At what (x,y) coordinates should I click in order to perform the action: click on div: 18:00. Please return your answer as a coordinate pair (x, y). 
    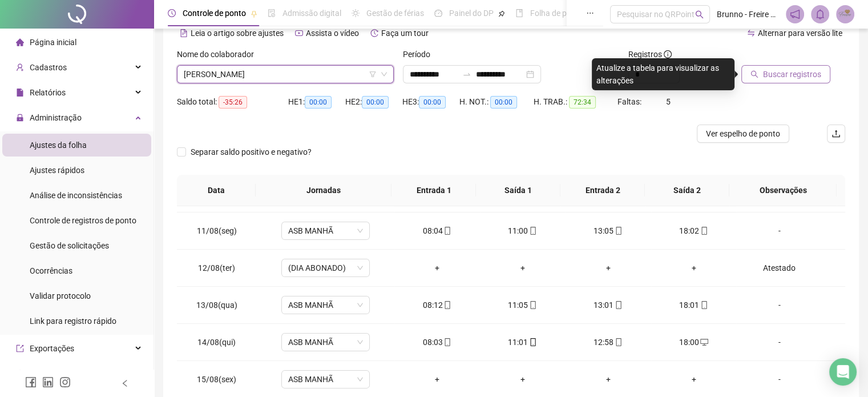
    Looking at the image, I should click on (694, 342).